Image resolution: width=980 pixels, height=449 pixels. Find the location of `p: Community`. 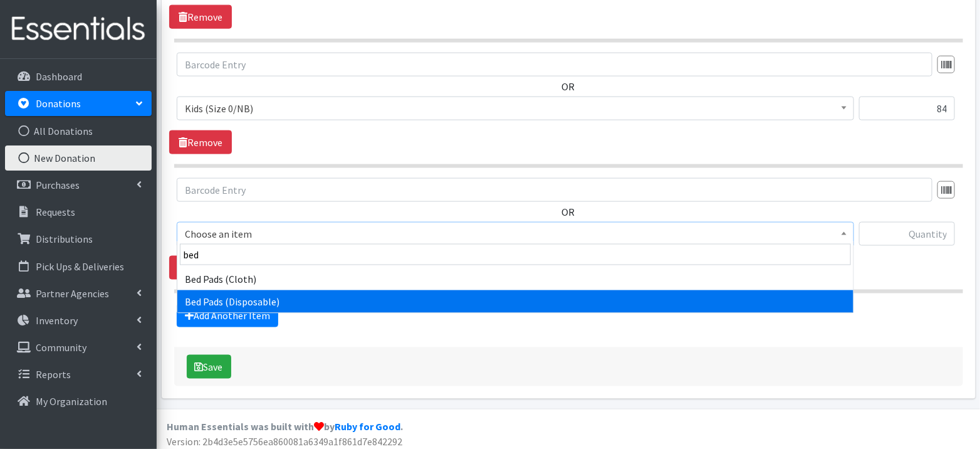

p: Community is located at coordinates (61, 348).